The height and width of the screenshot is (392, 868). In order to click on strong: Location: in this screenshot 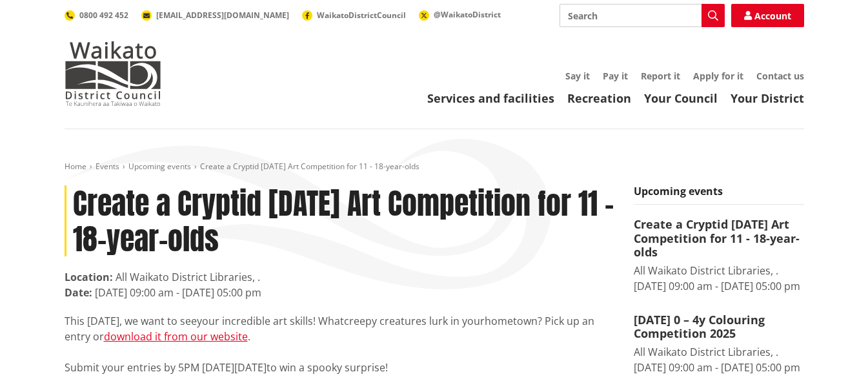, I will do `click(88, 277)`.